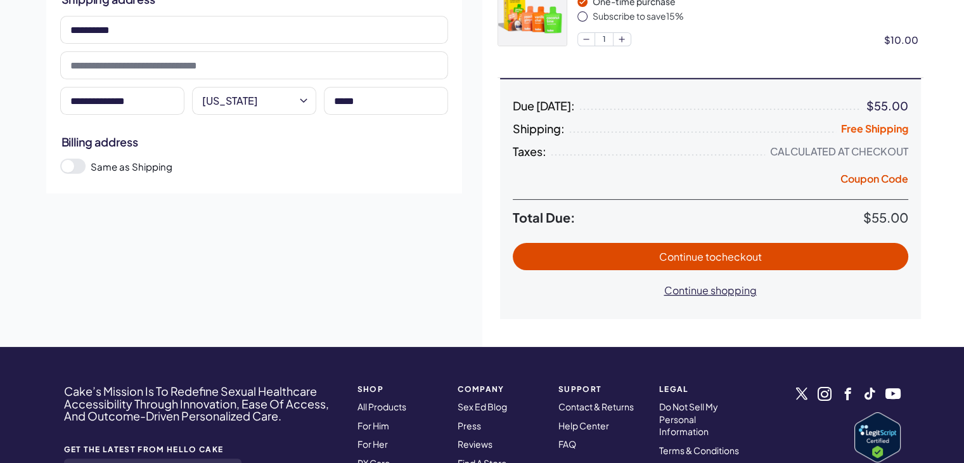 This screenshot has width=964, height=463. I want to click on a: Press, so click(469, 425).